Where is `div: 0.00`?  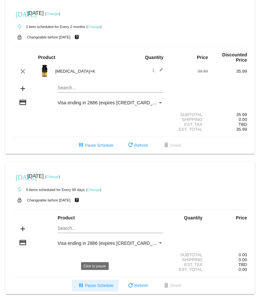
div: 0.00 is located at coordinates (228, 254).